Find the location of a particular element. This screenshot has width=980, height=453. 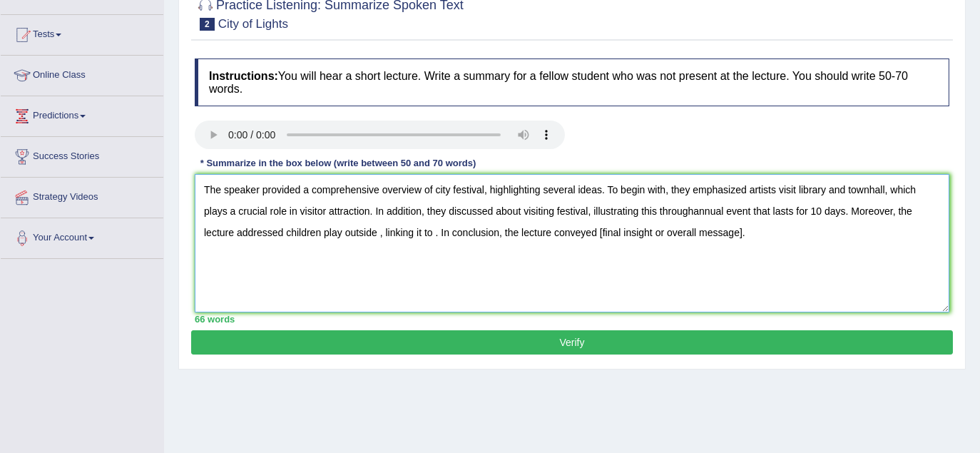

a: Online Class is located at coordinates (82, 74).